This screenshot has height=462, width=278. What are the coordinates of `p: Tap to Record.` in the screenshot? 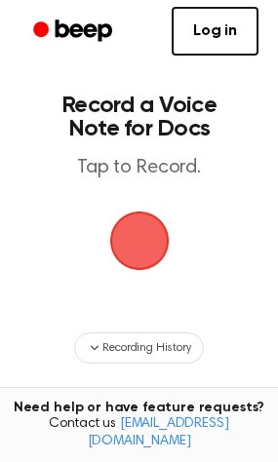 It's located at (138, 168).